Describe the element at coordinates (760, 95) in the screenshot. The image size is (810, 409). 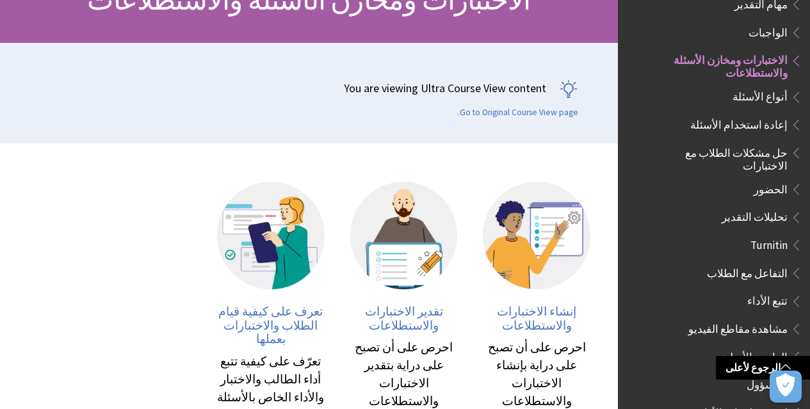
I see `span: أنواع الأسئلة` at that location.